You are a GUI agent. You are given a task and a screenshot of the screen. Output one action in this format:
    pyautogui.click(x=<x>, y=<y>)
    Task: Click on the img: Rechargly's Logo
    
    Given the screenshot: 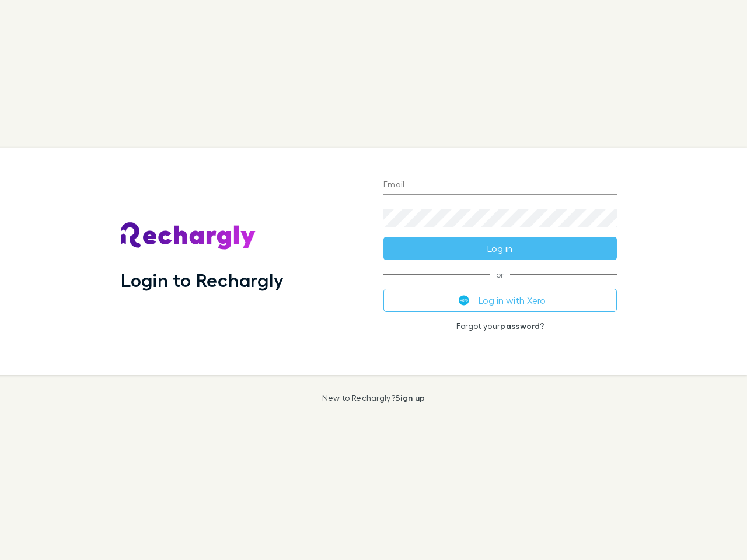 What is the action you would take?
    pyautogui.click(x=189, y=236)
    